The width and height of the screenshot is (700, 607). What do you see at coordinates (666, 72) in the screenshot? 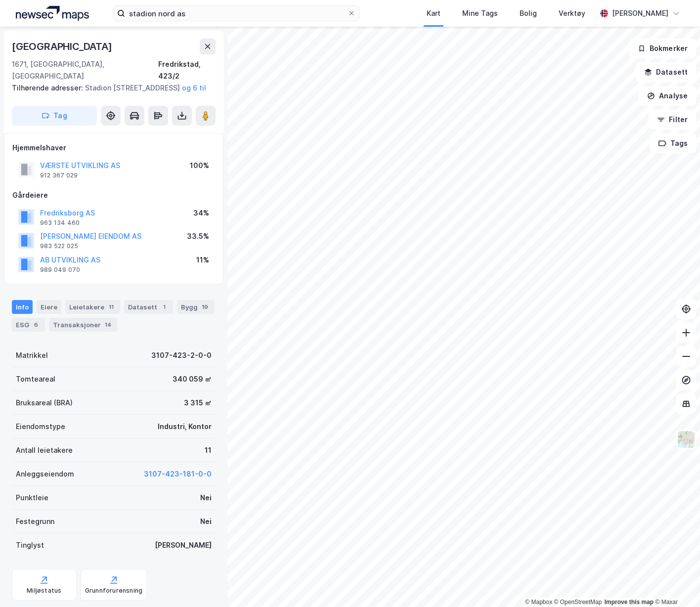
I see `button: Datasett` at bounding box center [666, 72].